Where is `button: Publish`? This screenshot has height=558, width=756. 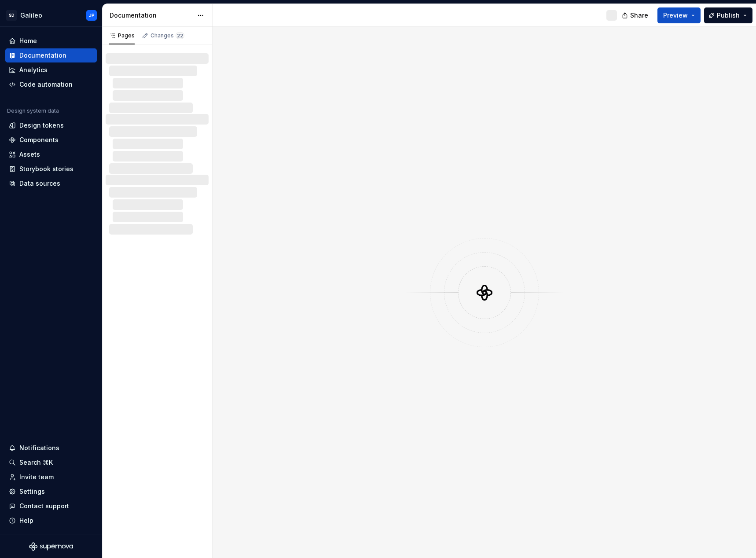 button: Publish is located at coordinates (728, 15).